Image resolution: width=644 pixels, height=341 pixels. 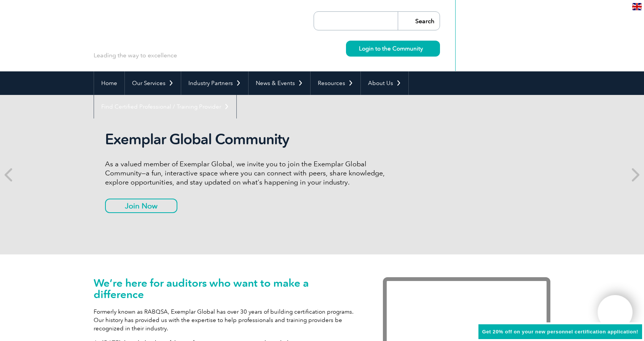 I want to click on a: Find Certified Professional / Training Provider, so click(x=165, y=107).